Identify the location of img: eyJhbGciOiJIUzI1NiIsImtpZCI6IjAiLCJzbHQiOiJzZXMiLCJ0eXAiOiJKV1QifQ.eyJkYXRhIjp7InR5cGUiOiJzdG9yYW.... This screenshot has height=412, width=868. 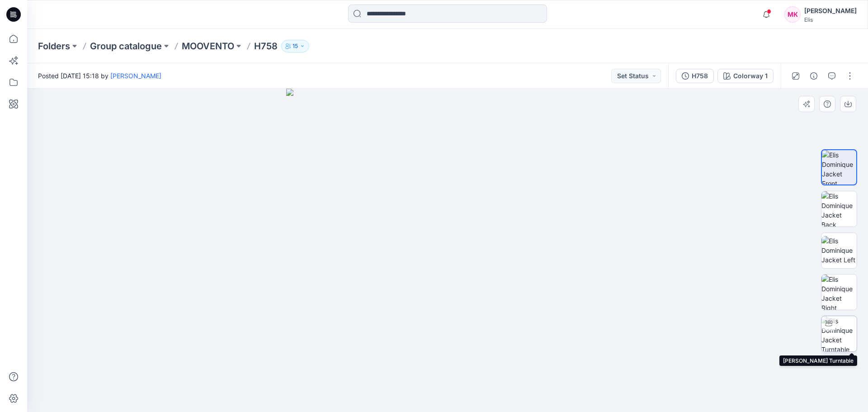
(447, 250).